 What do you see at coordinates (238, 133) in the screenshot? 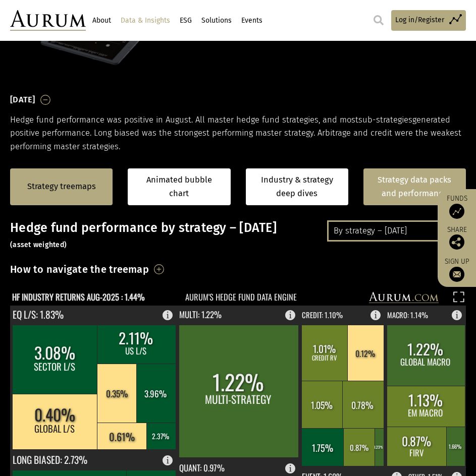
I see `p: Hedge fund performance was positive in August. All master hedge fund strategies, and most generat...` at bounding box center [238, 133].